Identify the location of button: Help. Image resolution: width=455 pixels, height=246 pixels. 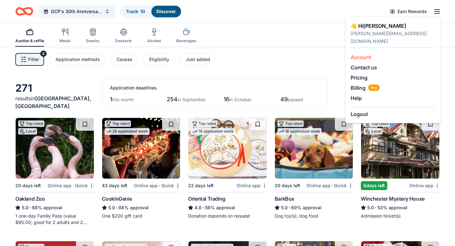
(356, 98).